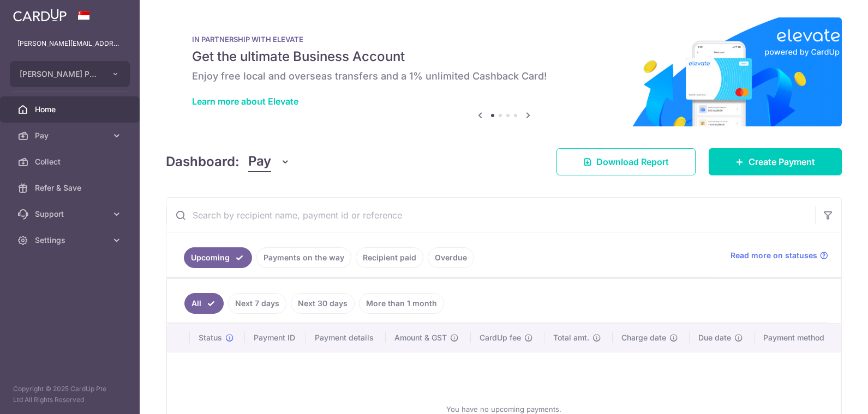 The width and height of the screenshot is (868, 414). Describe the element at coordinates (71, 109) in the screenshot. I see `span: Home` at that location.